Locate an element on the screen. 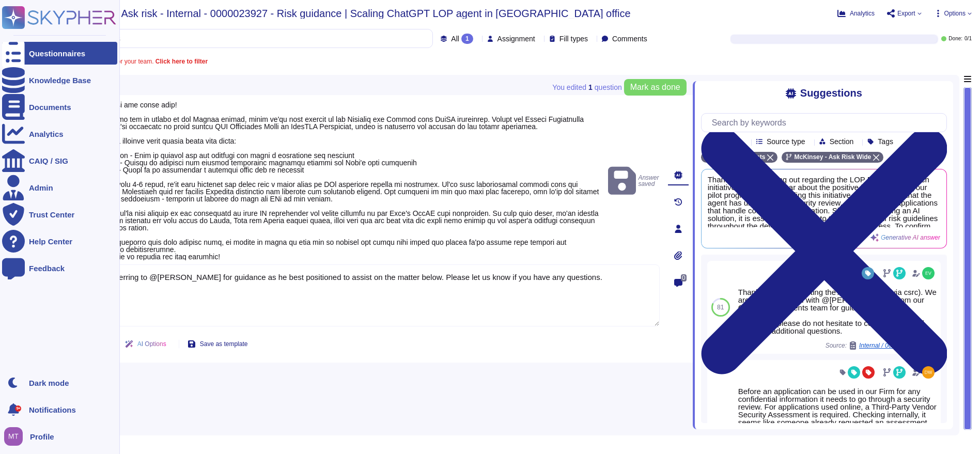 Image resolution: width=980 pixels, height=454 pixels. span: Analytics is located at coordinates (862, 14).